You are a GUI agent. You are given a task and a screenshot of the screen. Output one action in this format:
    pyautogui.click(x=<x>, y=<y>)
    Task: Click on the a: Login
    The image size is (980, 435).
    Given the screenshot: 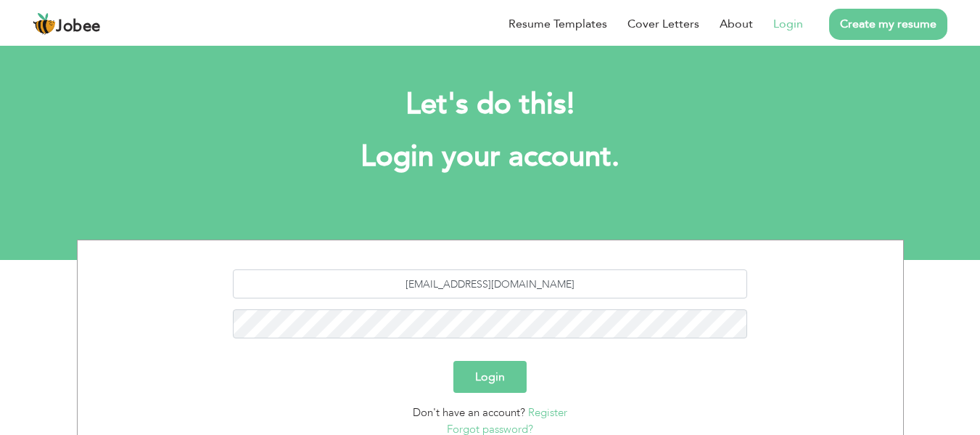 What is the action you would take?
    pyautogui.click(x=788, y=24)
    